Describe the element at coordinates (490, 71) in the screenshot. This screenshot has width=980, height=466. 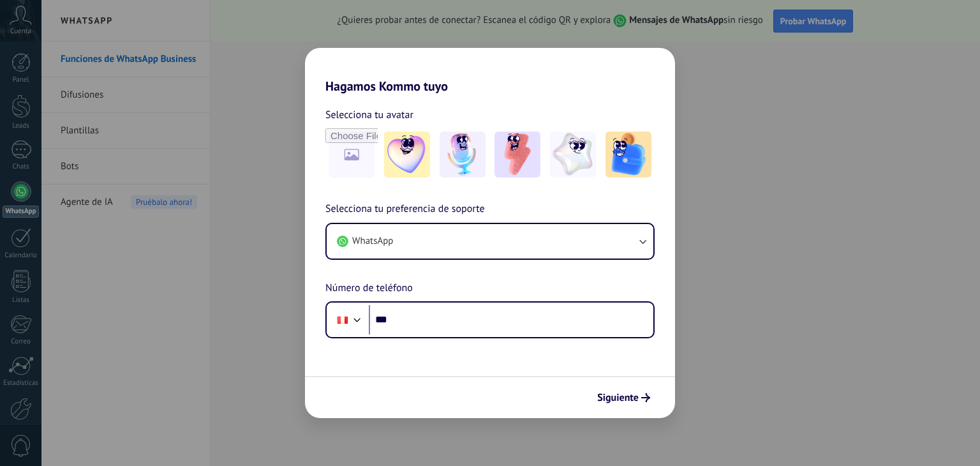
I see `h2: Hagamos Kommo tuyo` at that location.